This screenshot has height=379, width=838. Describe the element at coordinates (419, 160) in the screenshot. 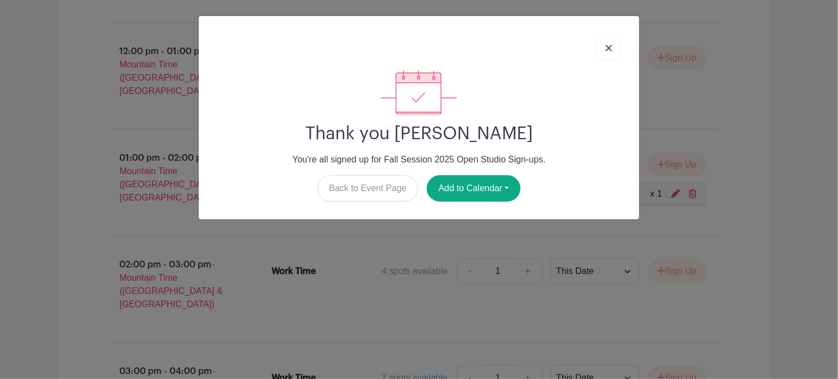

I see `p: You're all signed up for Fall Session 2025 Open Studio Sign-ups.` at that location.